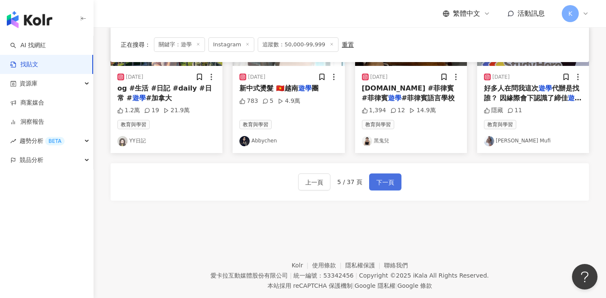 This screenshot has width=606, height=298. What do you see at coordinates (27, 103) in the screenshot?
I see `a: 商案媒合` at bounding box center [27, 103].